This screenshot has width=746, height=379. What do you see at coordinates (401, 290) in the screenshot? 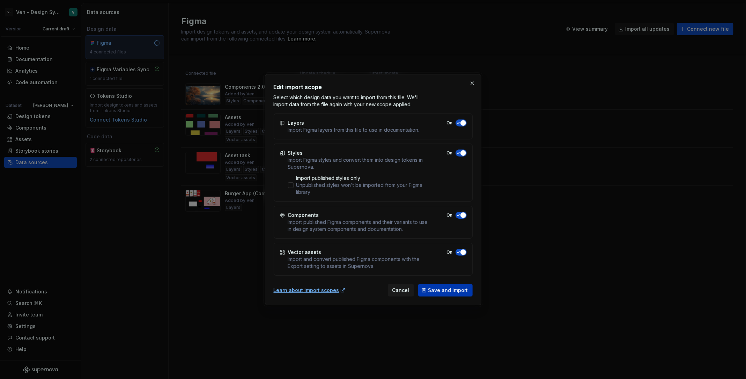
I see `span: Cancel` at bounding box center [401, 290].